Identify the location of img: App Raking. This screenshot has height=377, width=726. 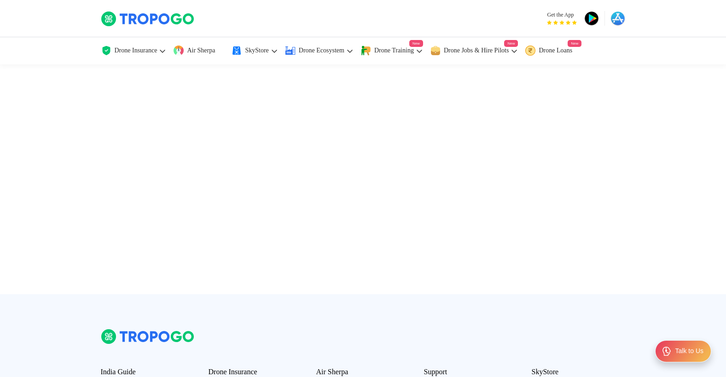
(561, 23).